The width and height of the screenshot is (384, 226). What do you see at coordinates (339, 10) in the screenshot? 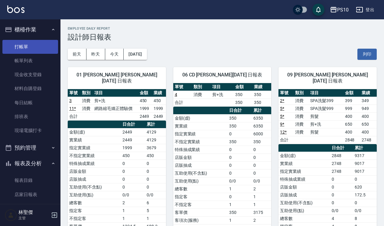
I see `button: PS10` at bounding box center [339, 10].